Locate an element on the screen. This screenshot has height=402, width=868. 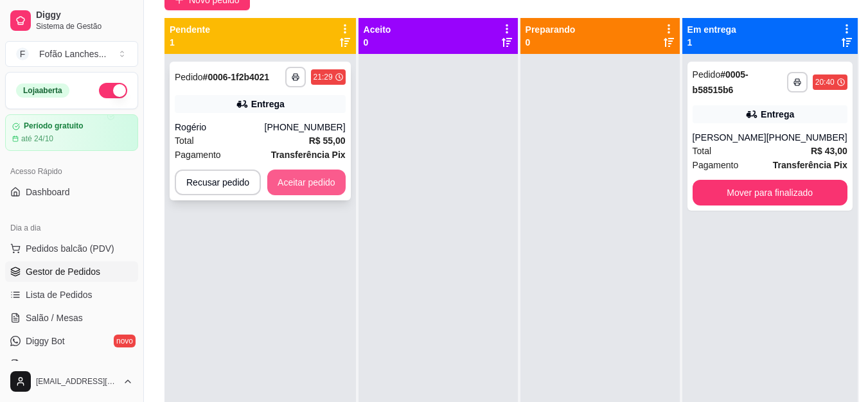
span: Diggy Bot is located at coordinates (45, 341).